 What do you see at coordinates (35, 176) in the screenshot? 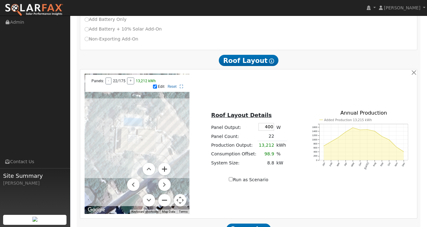
I see `span: Site Summary` at bounding box center [35, 176].